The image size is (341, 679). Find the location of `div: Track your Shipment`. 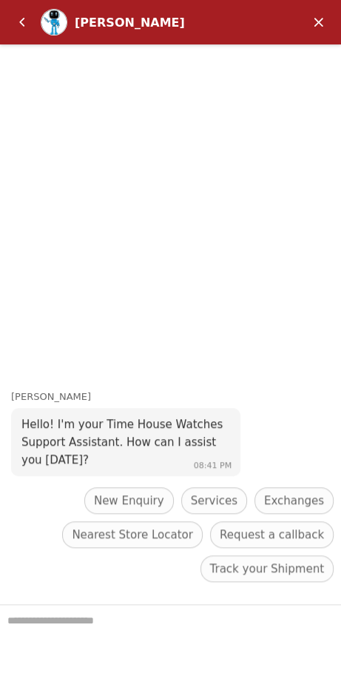

div: Track your Shipment is located at coordinates (267, 568).